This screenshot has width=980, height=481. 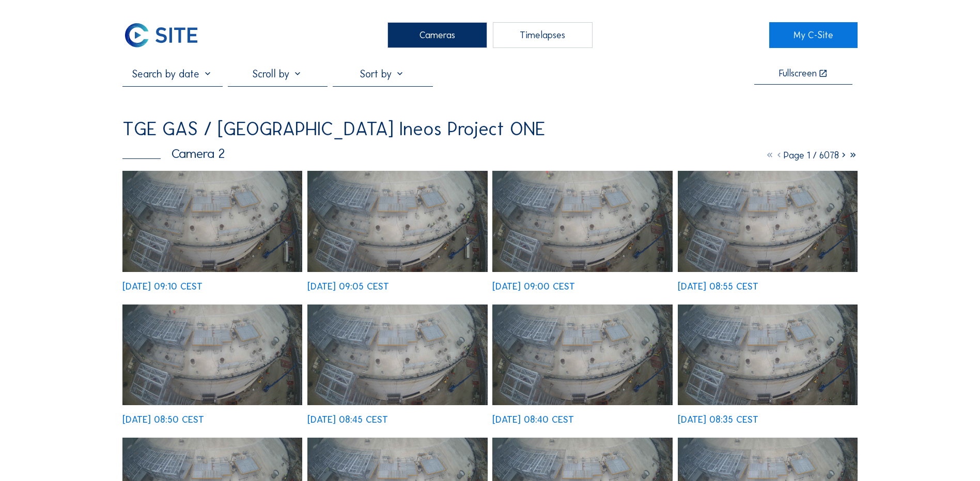 What do you see at coordinates (767, 222) in the screenshot?
I see `img: image_52959353` at bounding box center [767, 222].